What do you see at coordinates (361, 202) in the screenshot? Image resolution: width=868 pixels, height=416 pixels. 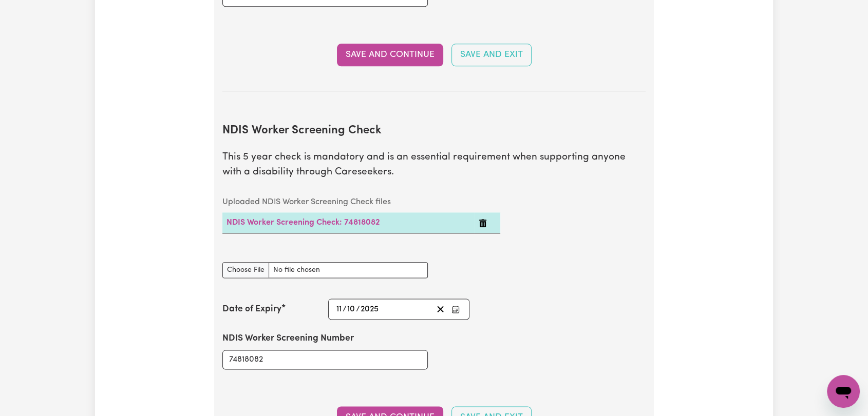 I see `caption: Uploaded NDIS Worker Screening Check files` at bounding box center [361, 202].